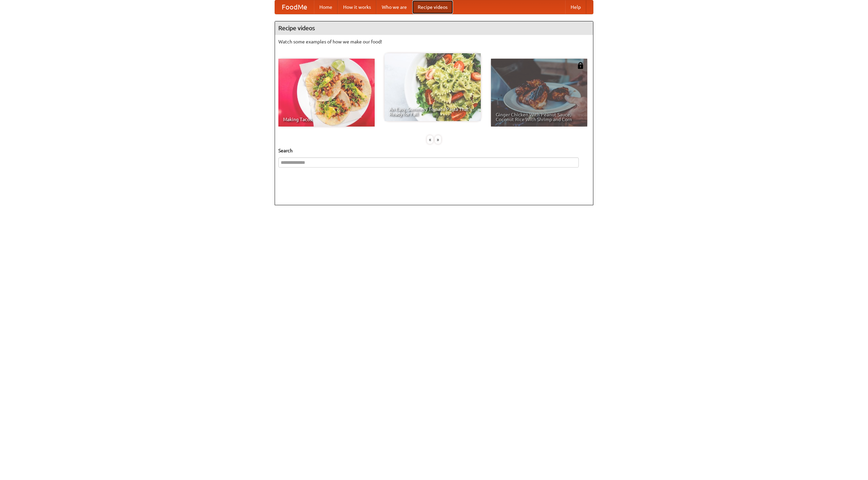 The width and height of the screenshot is (868, 480). What do you see at coordinates (395, 7) in the screenshot?
I see `a: Who we are` at bounding box center [395, 7].